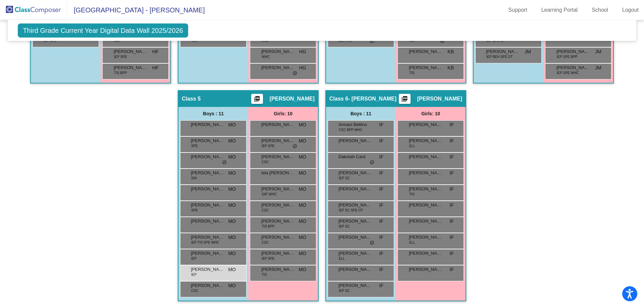 This screenshot has width=644, height=308. Describe the element at coordinates (600, 10) in the screenshot. I see `a: School` at that location.